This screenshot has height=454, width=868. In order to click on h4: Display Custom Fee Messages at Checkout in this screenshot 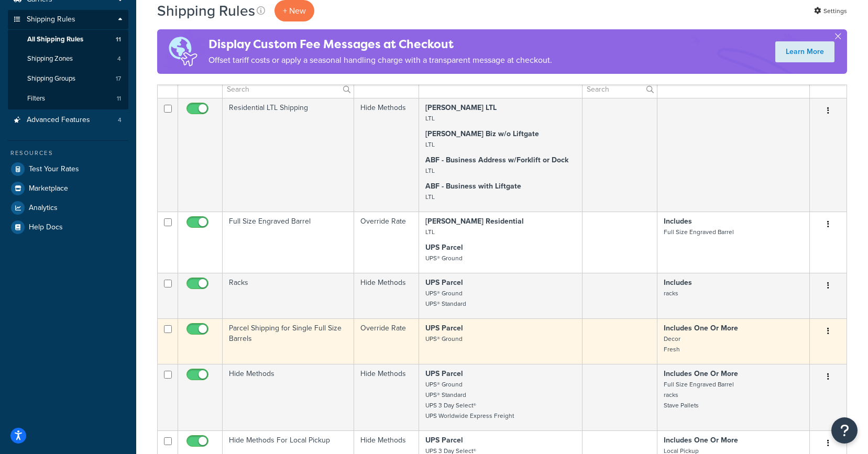, I will do `click(380, 44)`.